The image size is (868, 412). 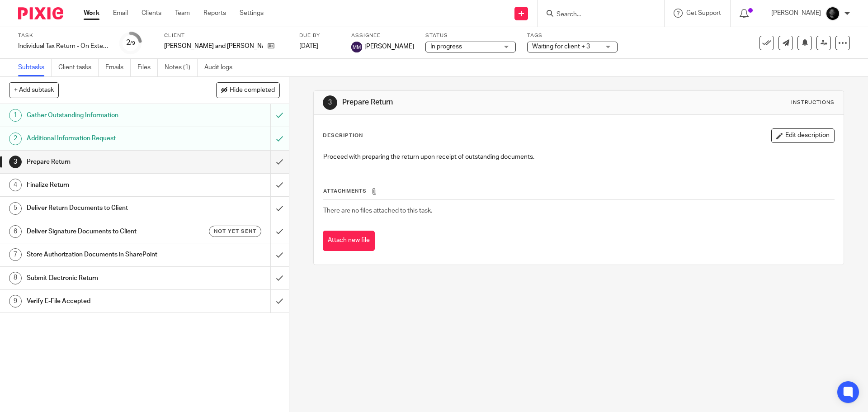 I want to click on h1: Store Authorization Documents in SharePoint, so click(x=105, y=255).